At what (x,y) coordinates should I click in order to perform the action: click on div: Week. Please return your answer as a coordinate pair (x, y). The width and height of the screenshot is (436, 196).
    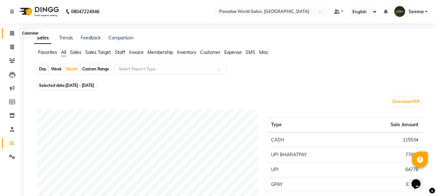
    Looking at the image, I should click on (56, 69).